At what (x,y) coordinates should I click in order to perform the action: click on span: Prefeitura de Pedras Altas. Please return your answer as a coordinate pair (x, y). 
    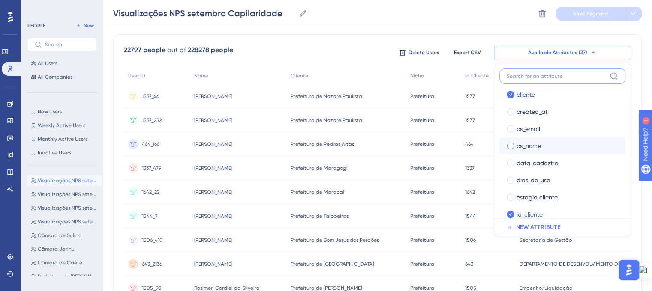
    Looking at the image, I should click on (322, 144).